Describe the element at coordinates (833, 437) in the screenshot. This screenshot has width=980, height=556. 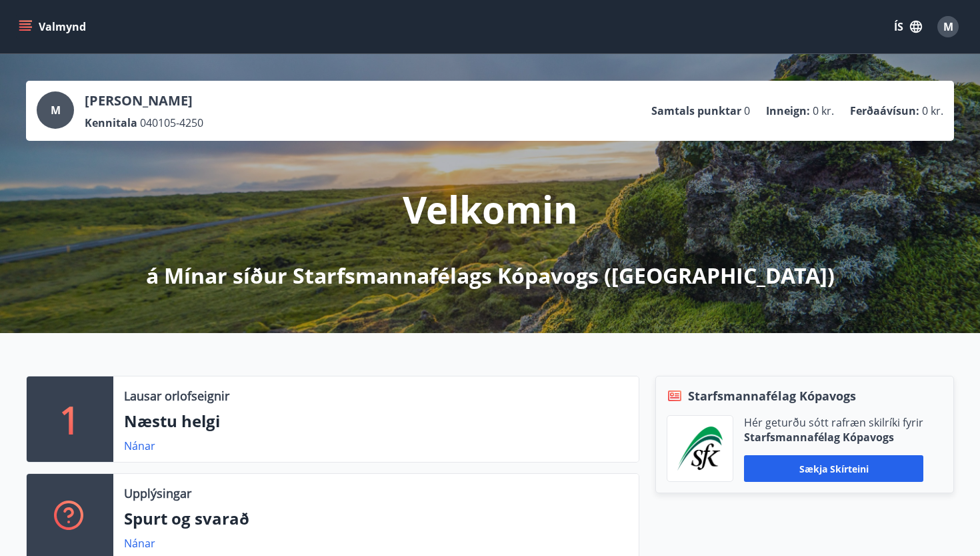
I see `p: Starfsmannafélag Kópavogs` at that location.